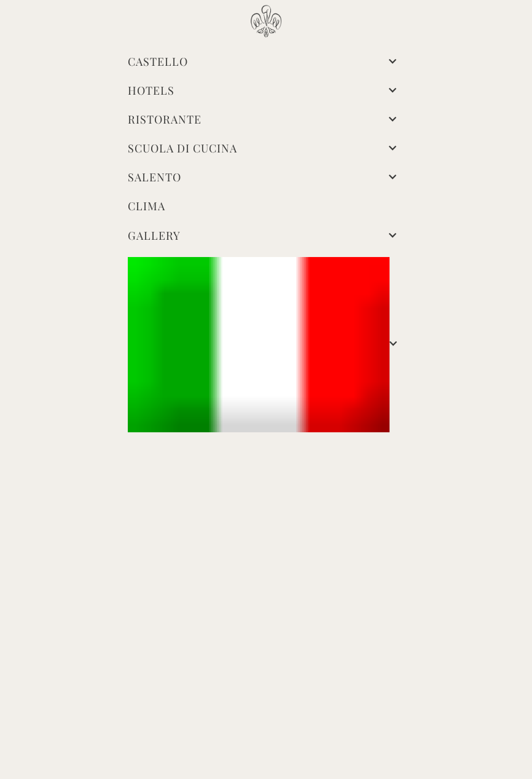 Image resolution: width=532 pixels, height=779 pixels. What do you see at coordinates (266, 208) in the screenshot?
I see `a: Clima` at bounding box center [266, 208].